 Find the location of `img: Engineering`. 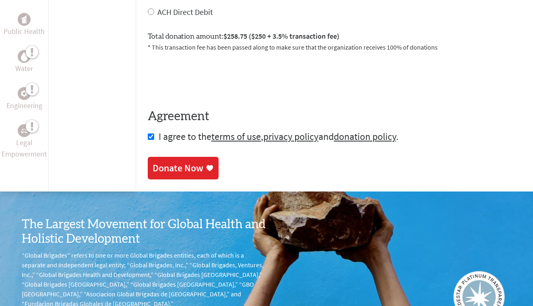

img: Engineering is located at coordinates (24, 93).